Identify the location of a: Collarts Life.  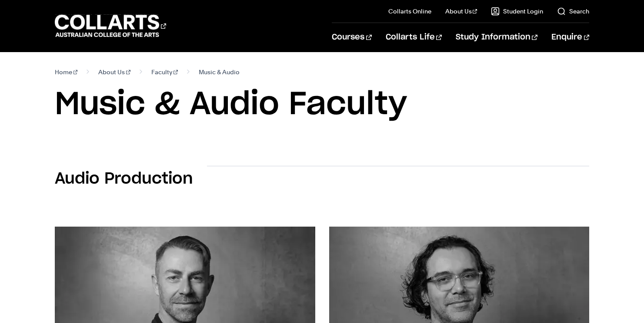
(413, 38).